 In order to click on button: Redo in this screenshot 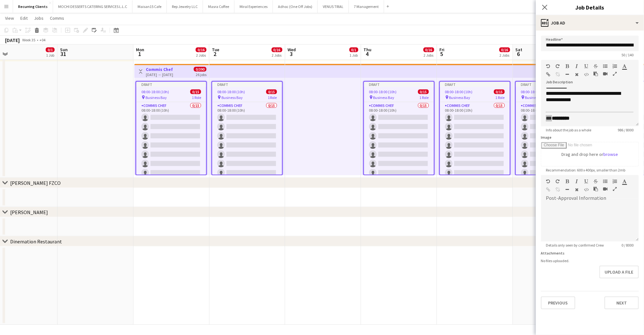, I will do `click(558, 66)`.